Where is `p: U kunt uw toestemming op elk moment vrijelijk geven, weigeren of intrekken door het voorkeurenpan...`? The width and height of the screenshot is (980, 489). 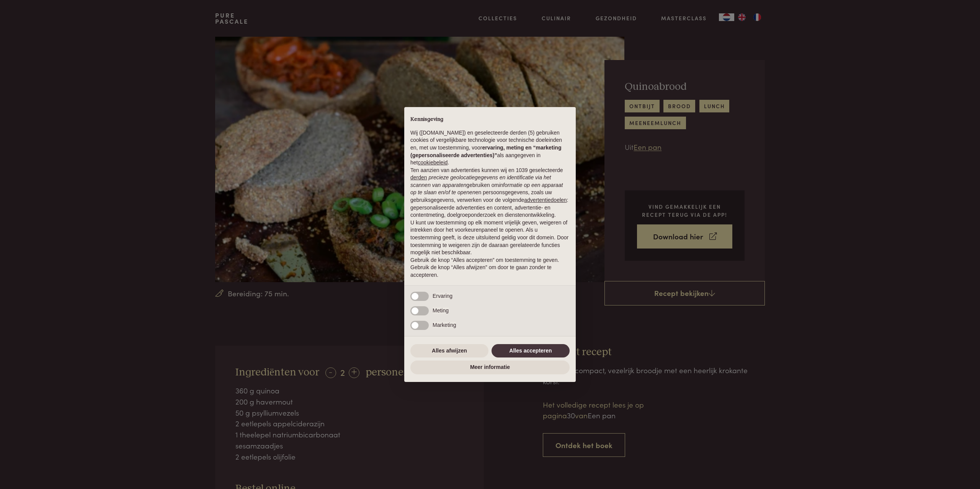 p: U kunt uw toestemming op elk moment vrijelijk geven, weigeren of intrekken door het voorkeurenpan... is located at coordinates (490, 238).